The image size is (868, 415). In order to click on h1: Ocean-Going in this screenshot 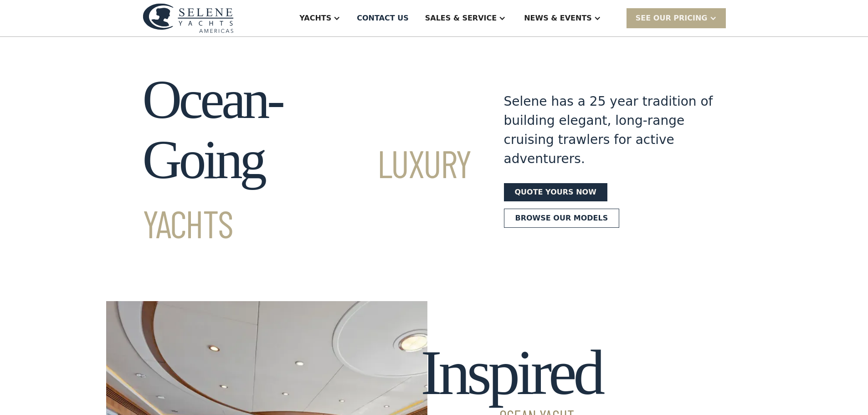, I will do `click(307, 160)`.